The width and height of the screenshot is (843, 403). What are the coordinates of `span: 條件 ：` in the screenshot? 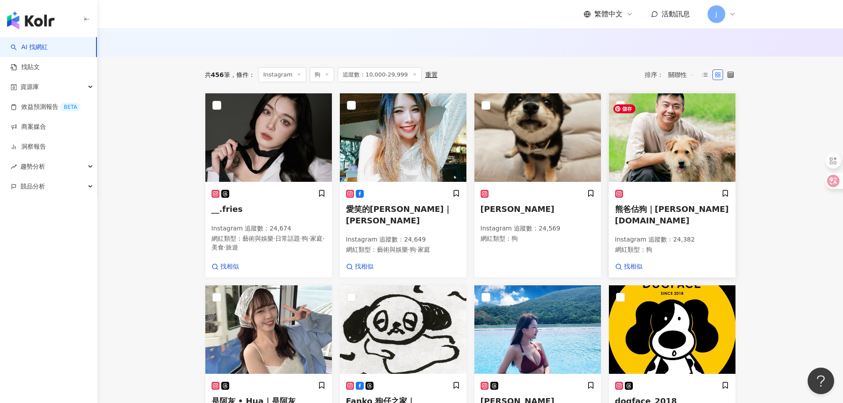 It's located at (243, 75).